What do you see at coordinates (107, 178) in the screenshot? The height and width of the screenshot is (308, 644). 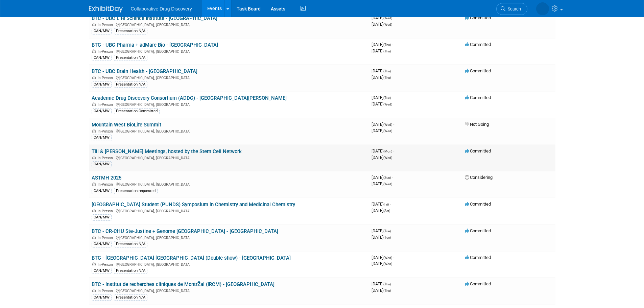 I see `a: ASTMH 2025` at bounding box center [107, 178].